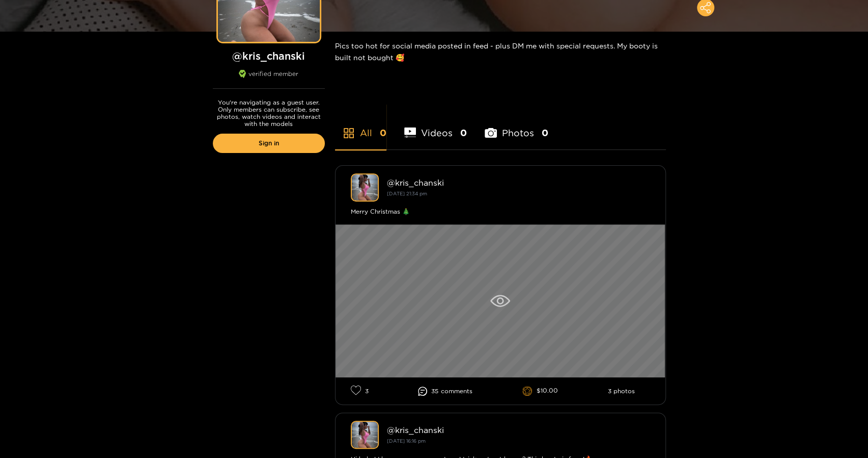  What do you see at coordinates (445, 391) in the screenshot?
I see `li: 35` at bounding box center [445, 391].